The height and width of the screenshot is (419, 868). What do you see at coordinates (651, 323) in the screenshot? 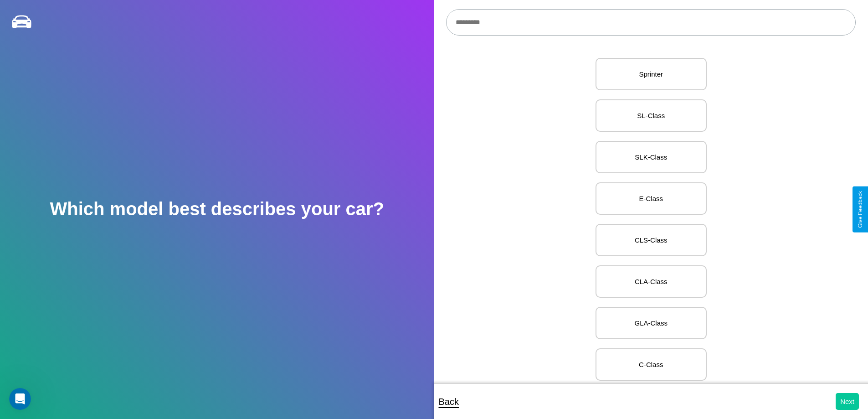
I see `p: GLA-Class` at bounding box center [651, 323].